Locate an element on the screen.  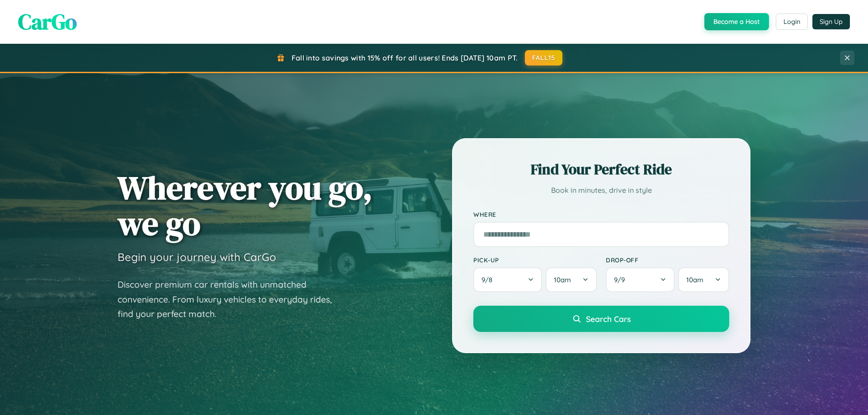
p: Discover premium car rentals with unmatched convenience. From luxury vehicles to everyday rides, ... is located at coordinates (231, 299).